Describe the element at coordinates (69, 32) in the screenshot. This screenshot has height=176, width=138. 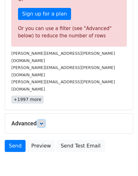
I see `div: Or you can use a filter (see "Advanced" below) to reduce the number of rows` at that location.